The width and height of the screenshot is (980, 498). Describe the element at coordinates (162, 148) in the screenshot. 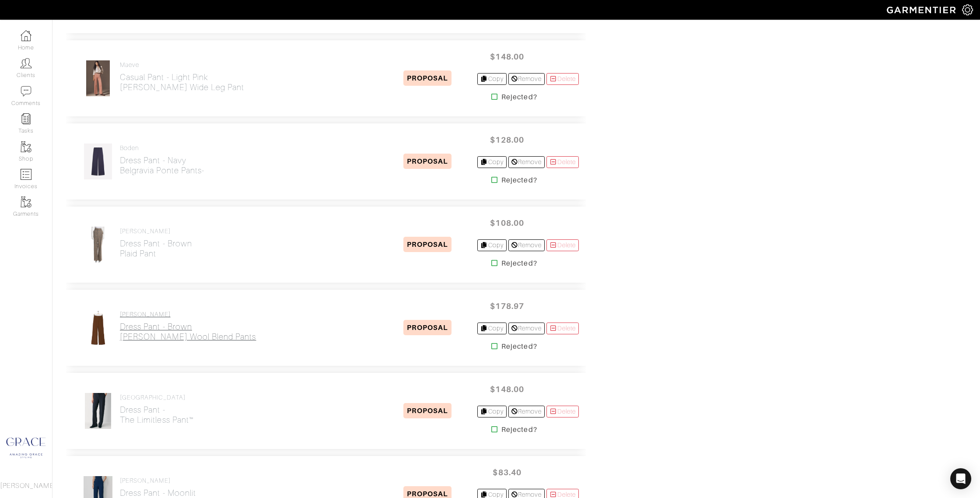

I see `h4: Boden` at that location.